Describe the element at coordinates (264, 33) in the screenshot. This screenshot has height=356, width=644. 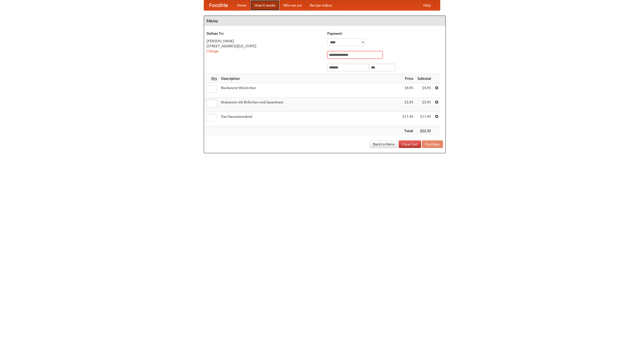
I see `h5: Deliver To:` at that location.